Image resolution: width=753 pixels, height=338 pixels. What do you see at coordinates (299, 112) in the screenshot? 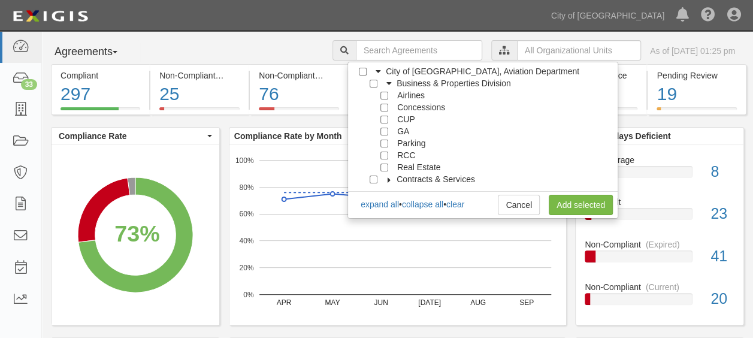
I see `a: Non-Compliant(Expired)76` at bounding box center [299, 112].